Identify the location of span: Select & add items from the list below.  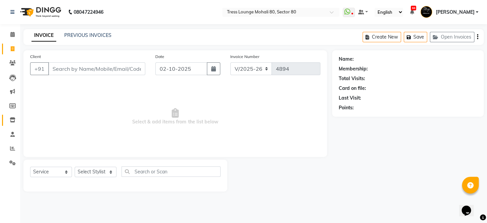
(175, 117).